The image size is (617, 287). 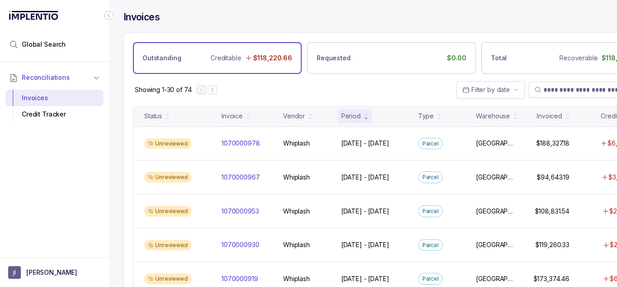 I want to click on p: $108,831.54, so click(x=552, y=211).